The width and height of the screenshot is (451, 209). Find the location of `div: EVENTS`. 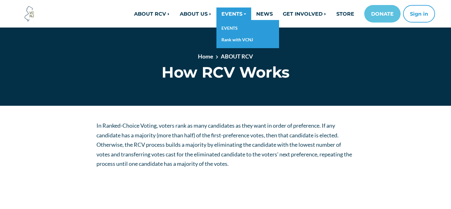

div: EVENTS is located at coordinates (248, 34).